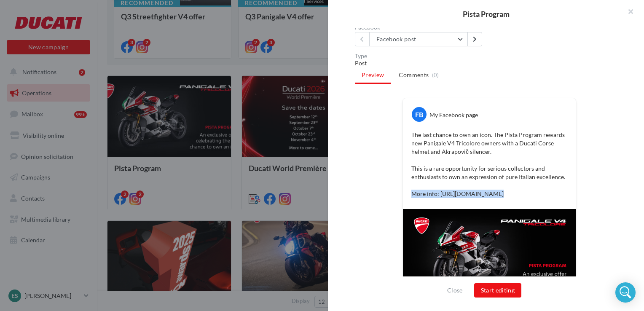 This screenshot has height=311, width=644. Describe the element at coordinates (419, 39) in the screenshot. I see `button: Facebook post` at that location.